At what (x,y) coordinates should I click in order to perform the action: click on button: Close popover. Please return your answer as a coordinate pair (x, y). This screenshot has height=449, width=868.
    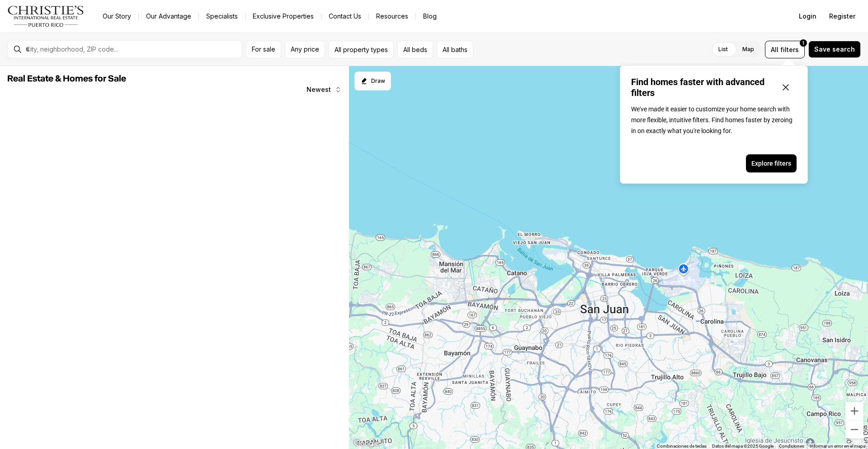
    Looking at the image, I should click on (786, 87).